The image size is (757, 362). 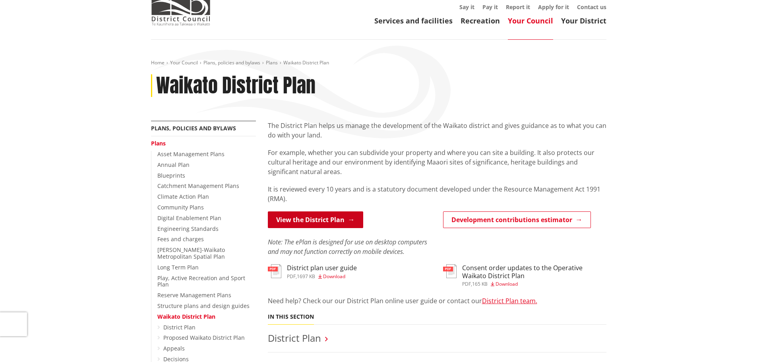 What do you see at coordinates (306, 276) in the screenshot?
I see `span: 1697 KB` at bounding box center [306, 276].